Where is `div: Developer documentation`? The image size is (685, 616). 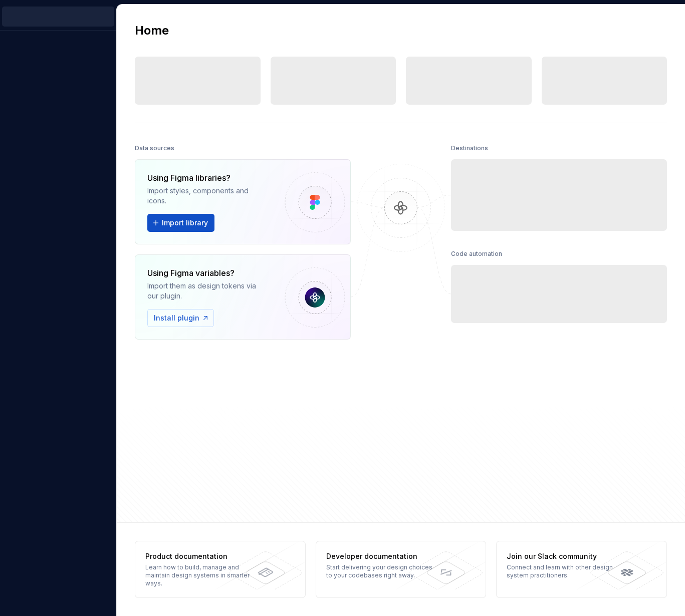
div: Developer documentation is located at coordinates (380, 557).